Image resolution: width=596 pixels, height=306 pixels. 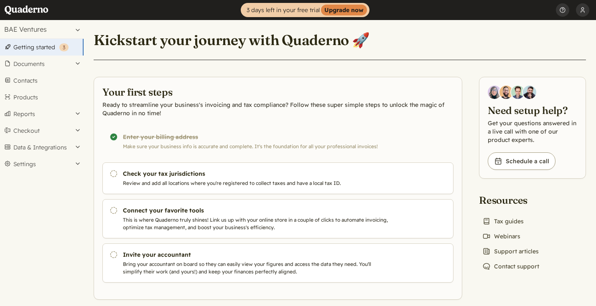 What do you see at coordinates (257, 255) in the screenshot?
I see `h3: Invite your accountant` at bounding box center [257, 255].